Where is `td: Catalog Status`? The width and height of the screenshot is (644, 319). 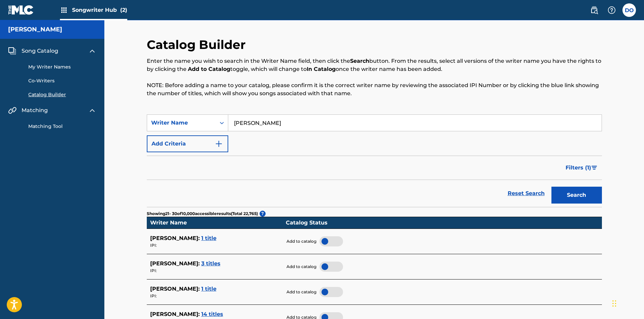
td: Catalog Status is located at coordinates (441, 223).